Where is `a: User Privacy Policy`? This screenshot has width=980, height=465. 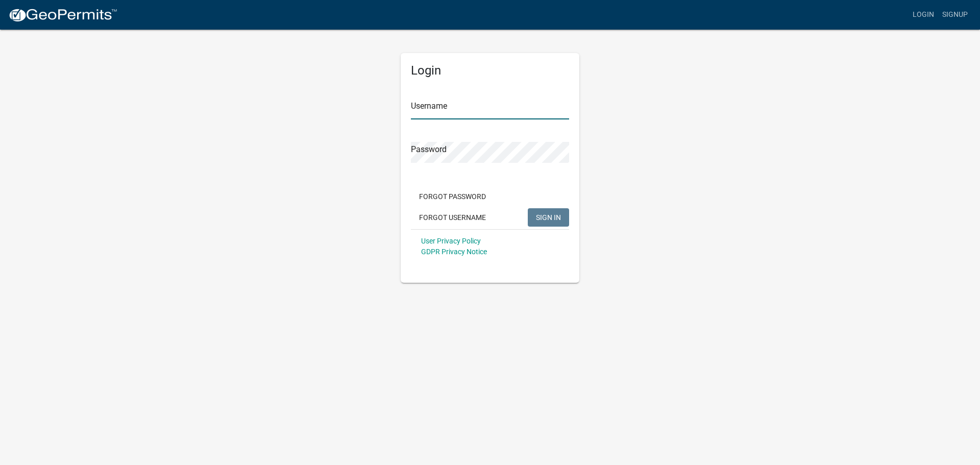 a: User Privacy Policy is located at coordinates (451, 241).